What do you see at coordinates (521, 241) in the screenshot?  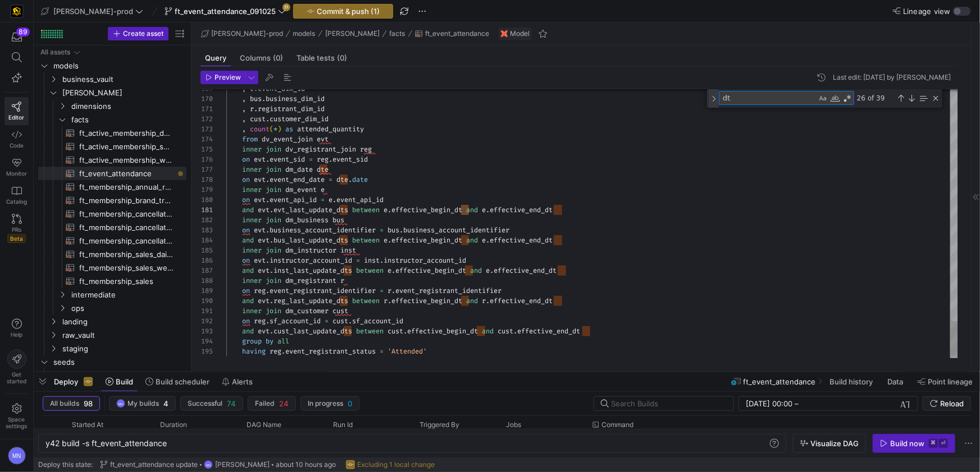 I see `span: effective_end_dt` at bounding box center [521, 241].